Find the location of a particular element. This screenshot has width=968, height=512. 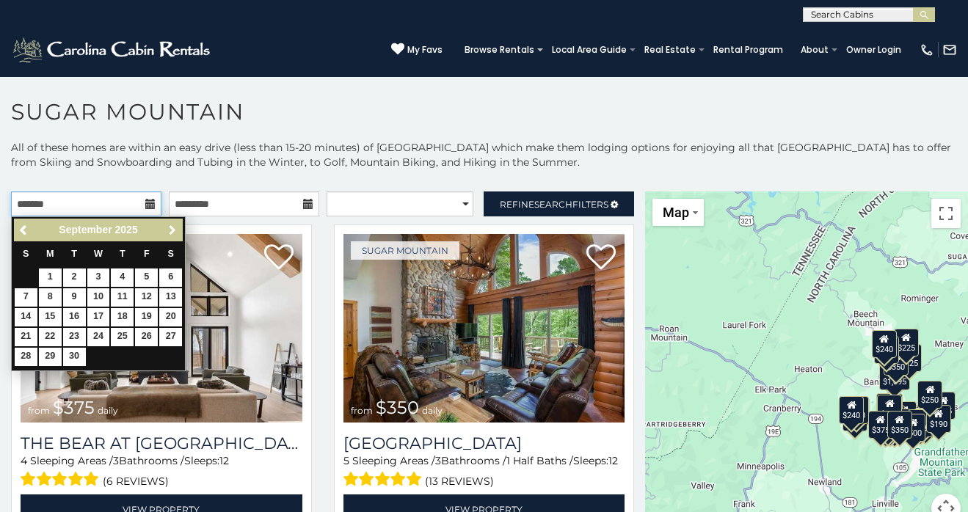

span: 4 is located at coordinates (23, 461).